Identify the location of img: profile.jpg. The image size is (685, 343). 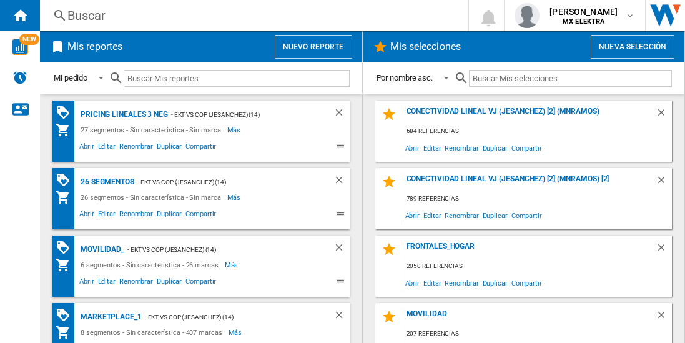
(527, 16).